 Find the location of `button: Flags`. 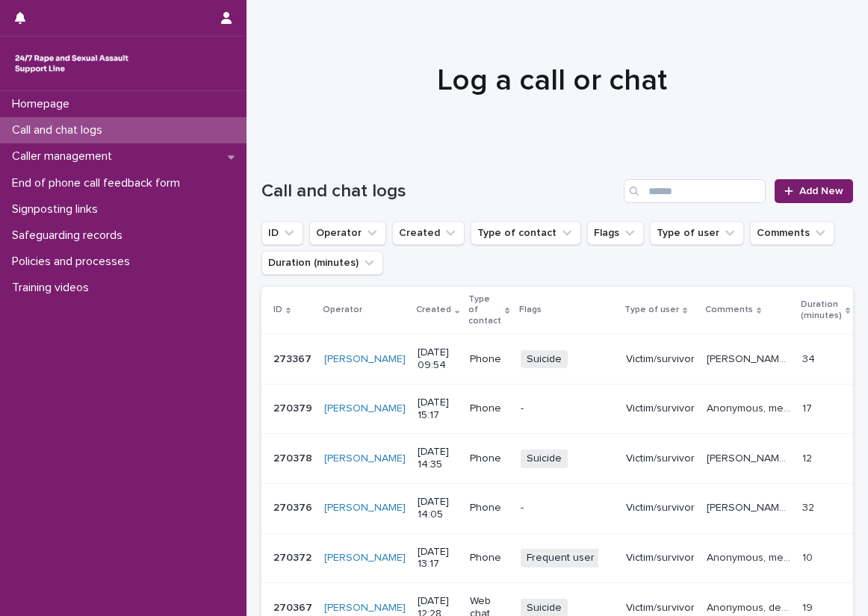

button: Flags is located at coordinates (616, 233).